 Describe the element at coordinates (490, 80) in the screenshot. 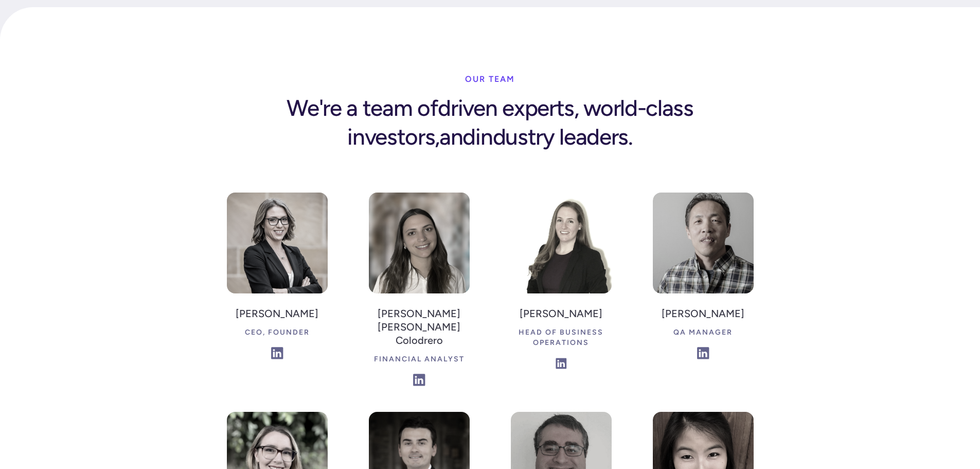

I see `div: our team` at that location.